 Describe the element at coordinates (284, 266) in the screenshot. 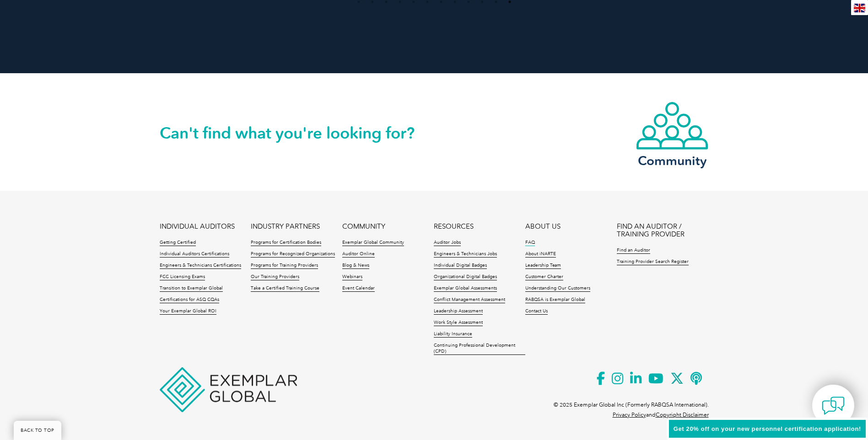

I see `a: Programs for Training Providers` at that location.